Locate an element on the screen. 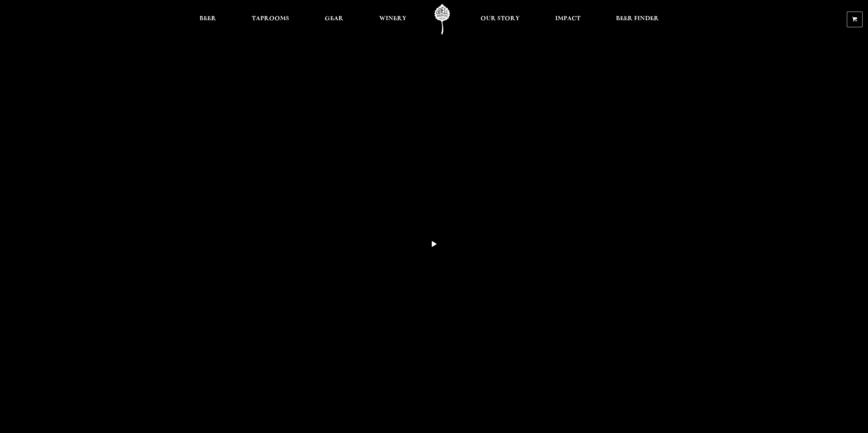 The image size is (868, 433). a: Beer Finder is located at coordinates (637, 19).